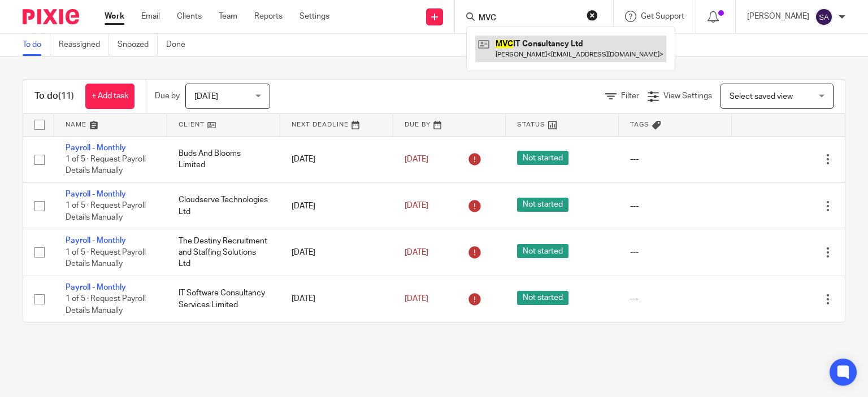  Describe the element at coordinates (138, 44) in the screenshot. I see `a: Snoozed` at that location.